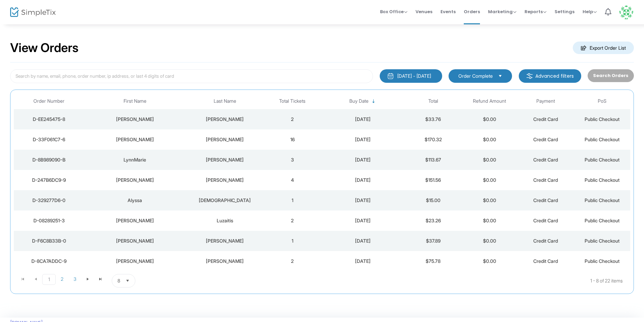  I want to click on span: Page 3, so click(75, 279).